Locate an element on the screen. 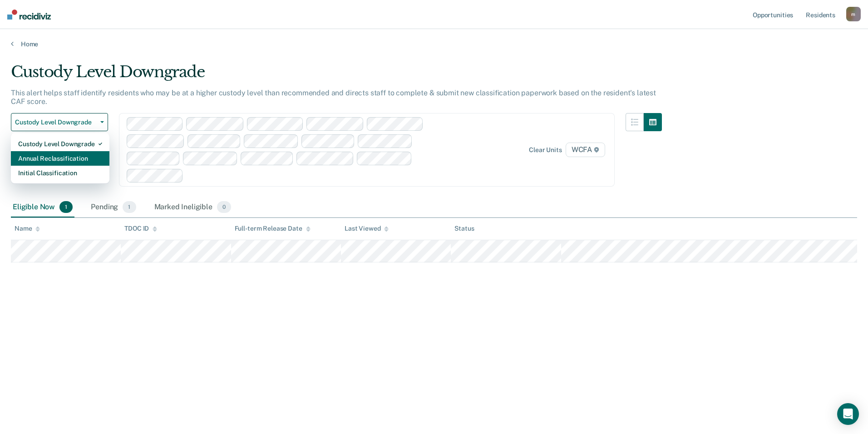  div: Initial Classification is located at coordinates (60, 173).